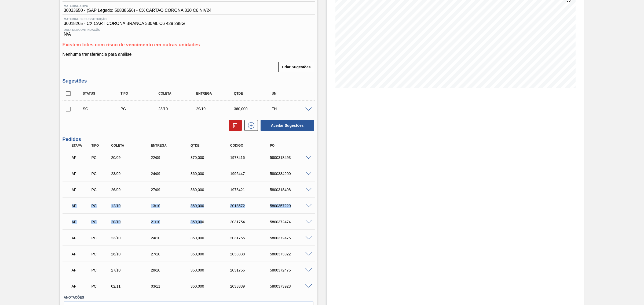 This screenshot has width=644, height=305. I want to click on h3: Pedidos, so click(188, 139).